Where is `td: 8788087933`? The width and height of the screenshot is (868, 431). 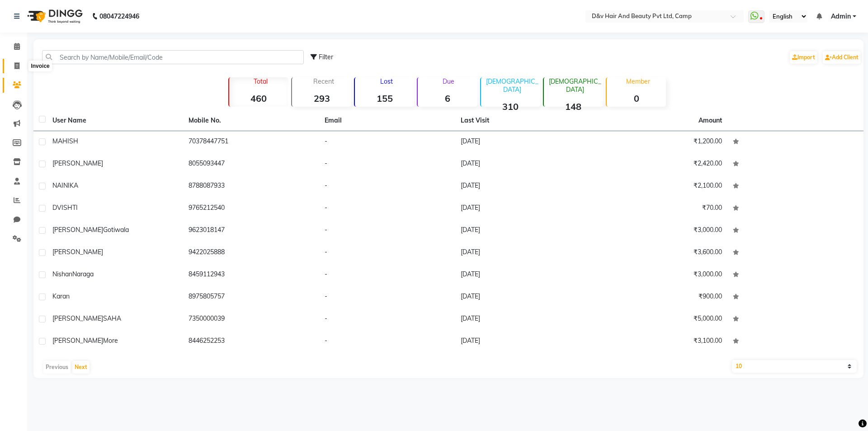 td: 8788087933 is located at coordinates (251, 186).